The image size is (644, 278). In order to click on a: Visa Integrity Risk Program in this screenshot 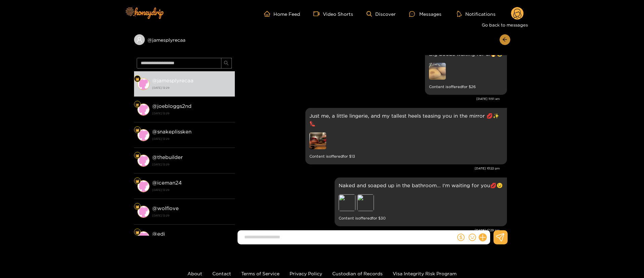, I will do `click(425, 273)`.